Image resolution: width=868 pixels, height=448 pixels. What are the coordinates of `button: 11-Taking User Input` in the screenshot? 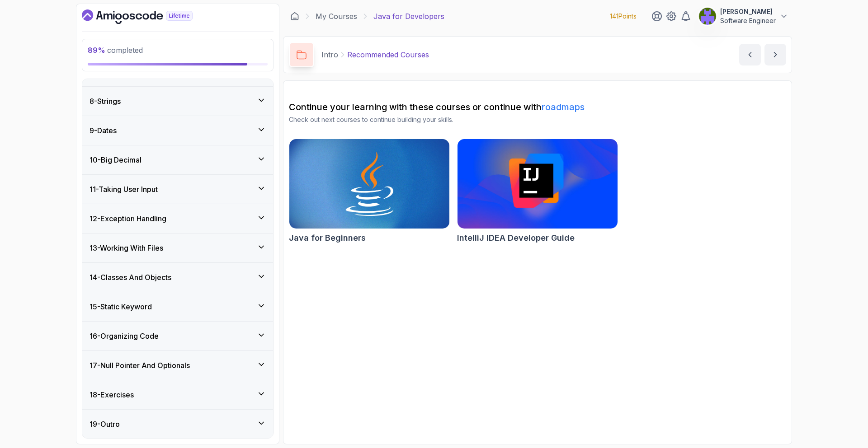 It's located at (178, 189).